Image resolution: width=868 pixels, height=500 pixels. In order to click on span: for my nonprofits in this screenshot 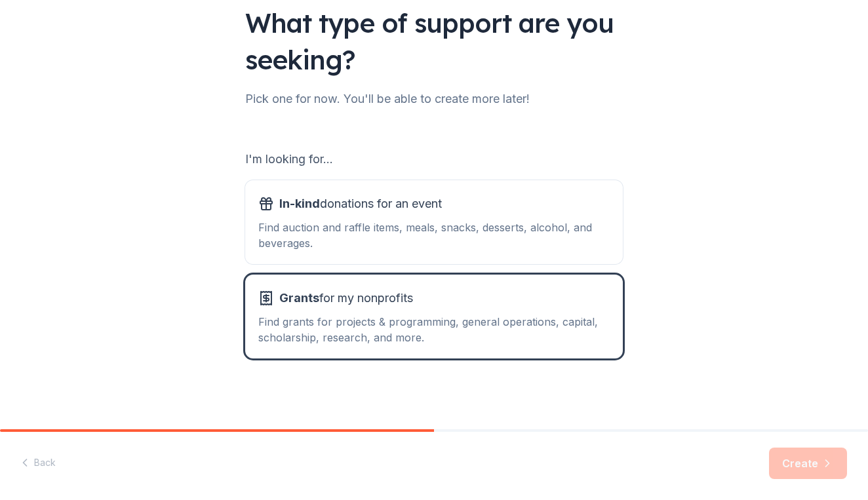, I will do `click(346, 298)`.